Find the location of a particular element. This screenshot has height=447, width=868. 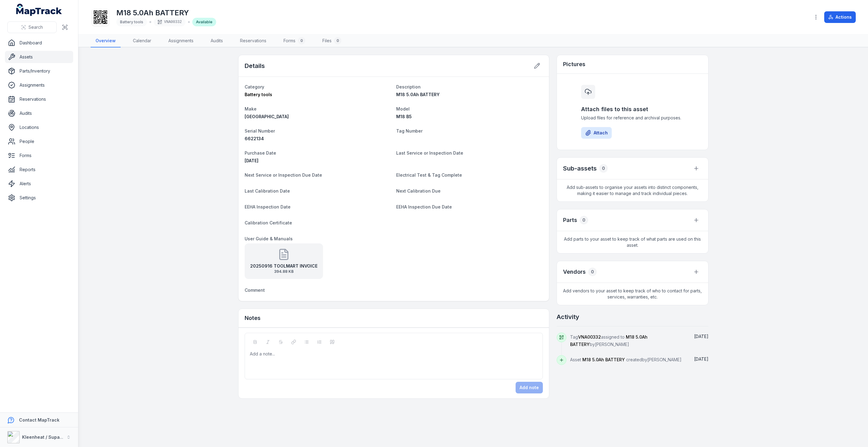

span: User Guide & Manuals is located at coordinates (269, 239).